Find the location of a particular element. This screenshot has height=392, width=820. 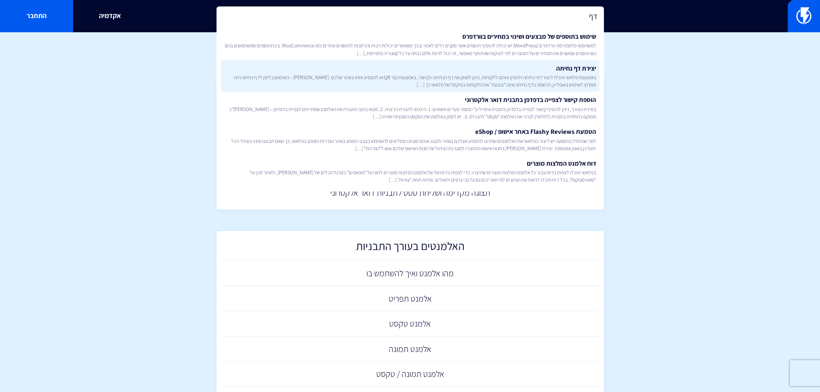

a: אלמנט תמונה is located at coordinates (410, 349).